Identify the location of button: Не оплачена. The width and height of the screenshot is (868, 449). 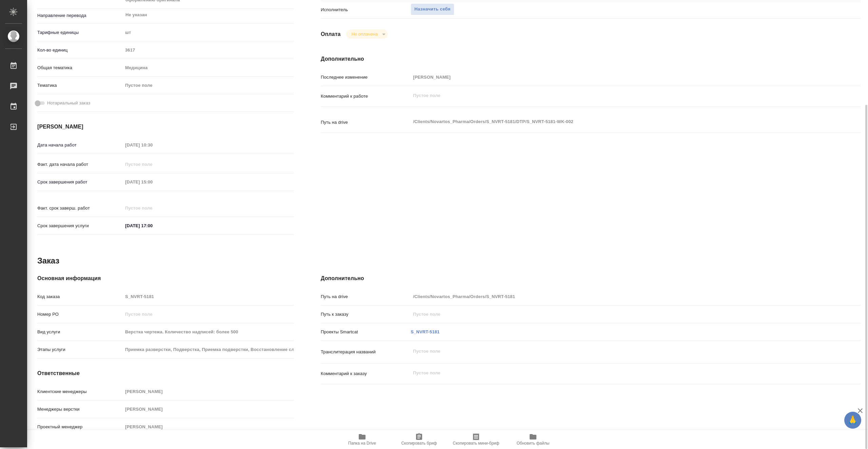
(364, 34).